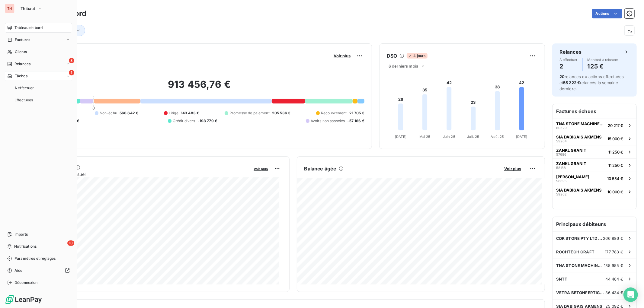 The height and width of the screenshot is (308, 644). Describe the element at coordinates (571, 83) in the screenshot. I see `span: 55 222 €` at that location.